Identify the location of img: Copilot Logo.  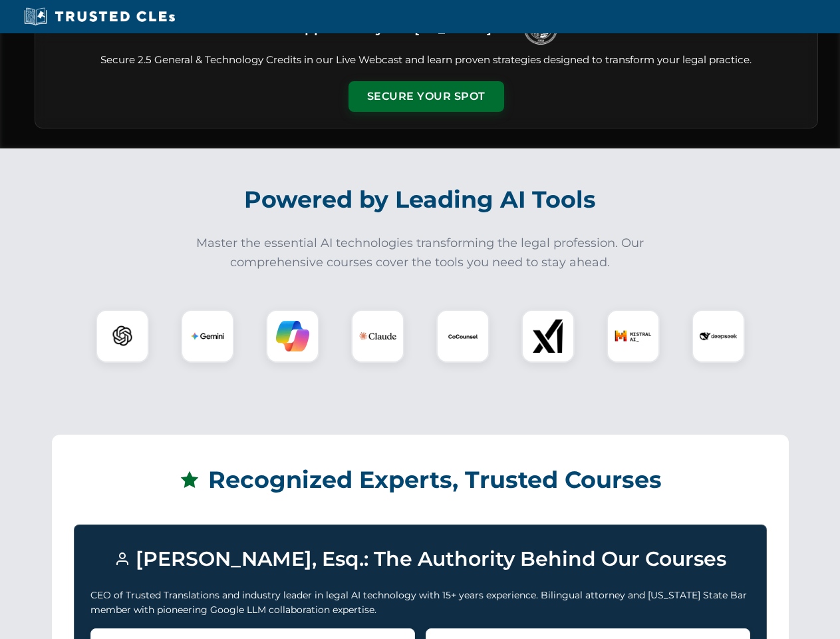
(293, 336).